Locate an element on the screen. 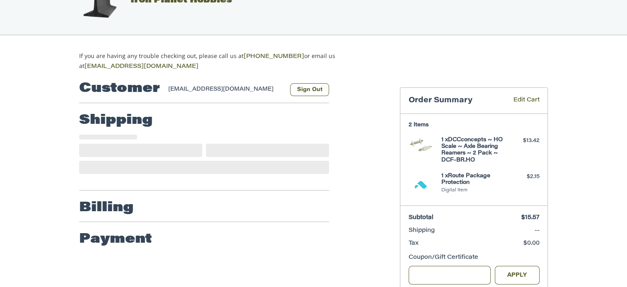 The width and height of the screenshot is (627, 287). div: Coupon/Gift Certificate is located at coordinates (474, 258).